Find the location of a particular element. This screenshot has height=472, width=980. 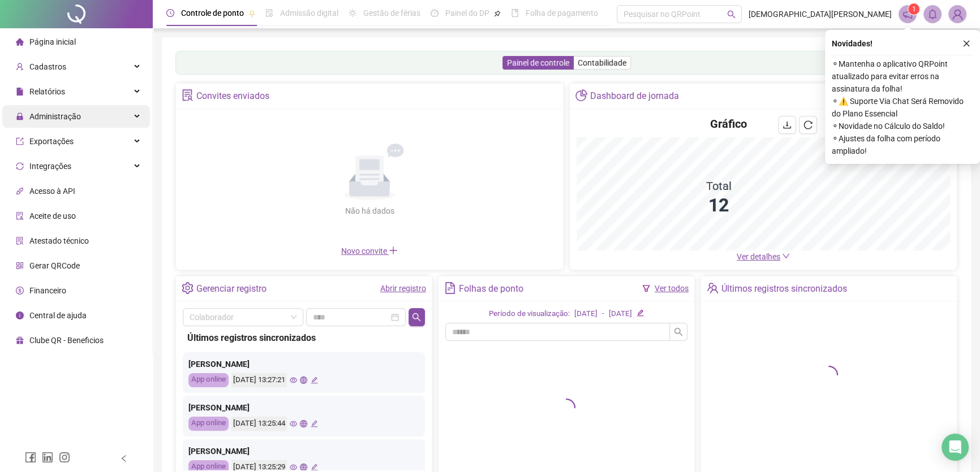

span: ⚬ ⚠️ Suporte Via Chat Será Removido do Plano Essencial is located at coordinates (903, 107).